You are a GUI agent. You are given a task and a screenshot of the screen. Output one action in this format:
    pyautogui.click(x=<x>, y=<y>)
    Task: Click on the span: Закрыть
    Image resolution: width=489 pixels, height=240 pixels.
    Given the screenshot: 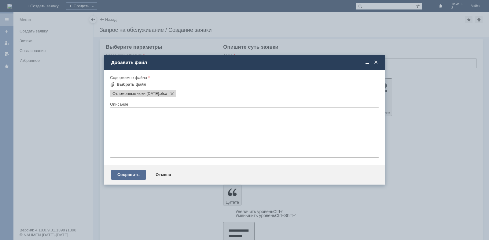 What is the action you would take?
    pyautogui.click(x=376, y=62)
    